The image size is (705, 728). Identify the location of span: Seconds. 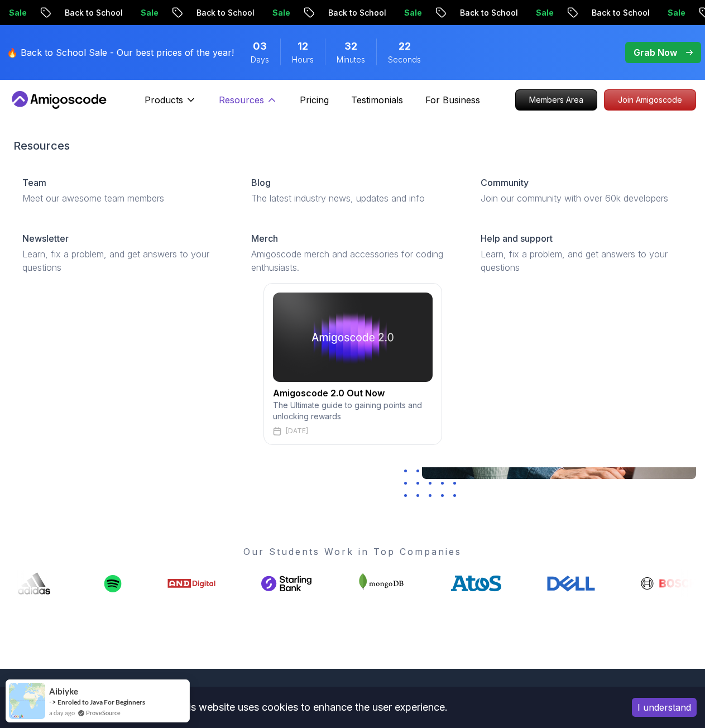
(405, 60).